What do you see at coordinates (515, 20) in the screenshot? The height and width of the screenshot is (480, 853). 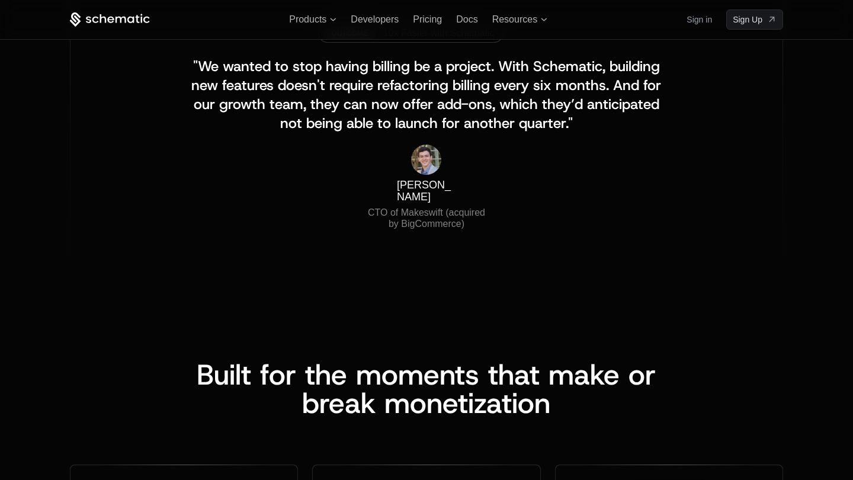 I see `span: Resources` at bounding box center [515, 20].